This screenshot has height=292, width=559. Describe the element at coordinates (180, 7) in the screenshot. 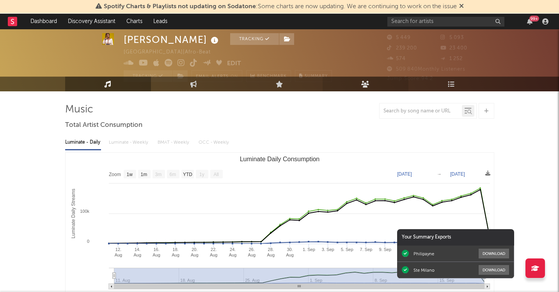

I see `span: Spotify Charts & Playlists not updating on Sodatone` at that location.